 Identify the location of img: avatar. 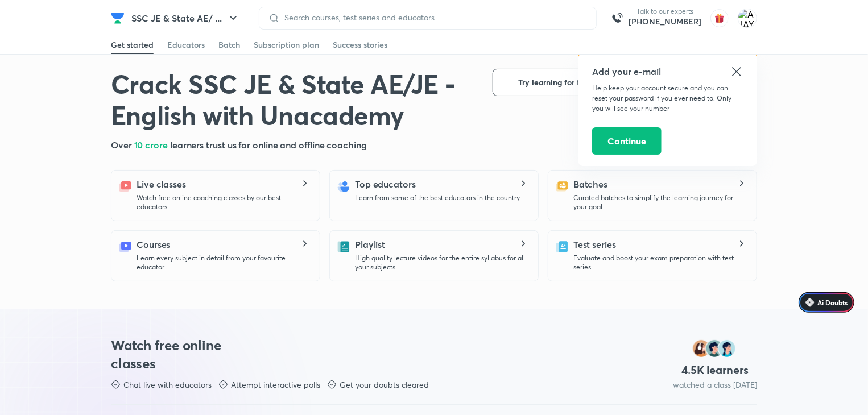
(719, 18).